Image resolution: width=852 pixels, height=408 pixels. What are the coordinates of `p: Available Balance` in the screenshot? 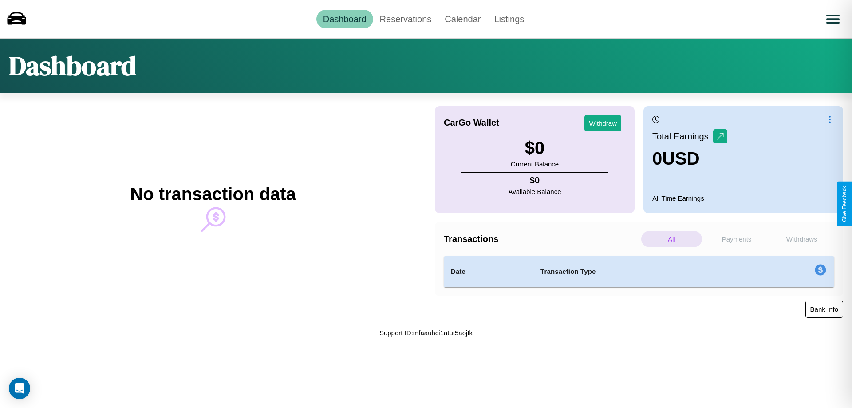 It's located at (534, 191).